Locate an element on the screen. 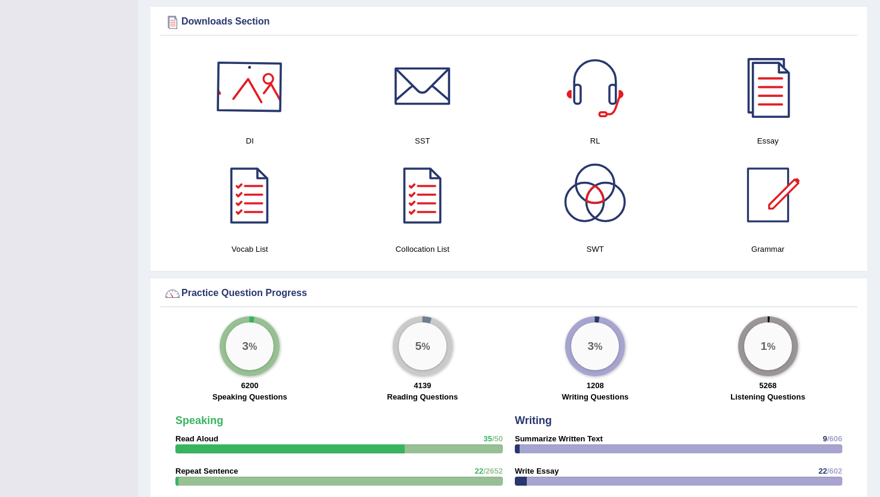 This screenshot has height=497, width=880. label: Listening Questions is located at coordinates (767, 397).